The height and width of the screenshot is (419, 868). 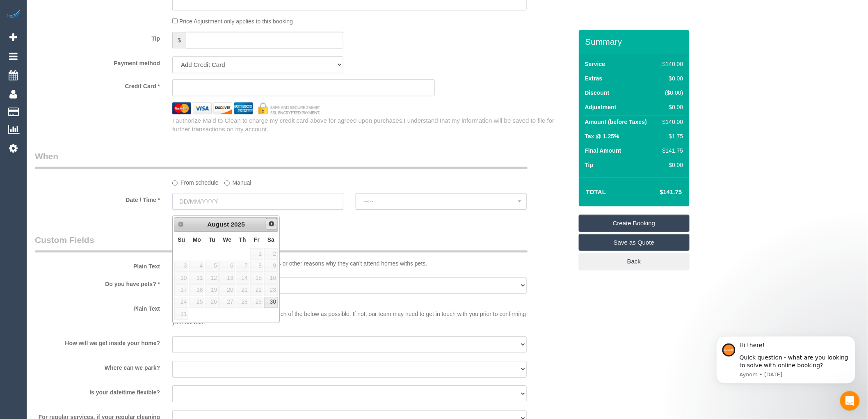 I want to click on label: From schedule, so click(x=195, y=181).